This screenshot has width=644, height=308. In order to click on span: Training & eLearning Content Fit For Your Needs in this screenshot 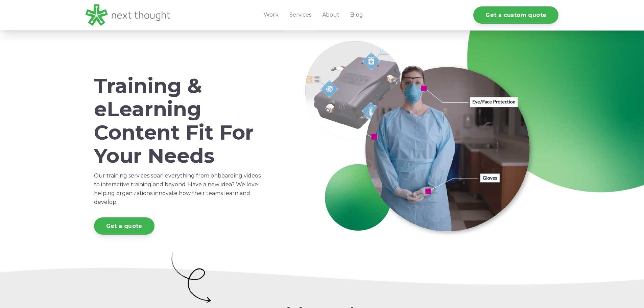, I will do `click(174, 121)`.